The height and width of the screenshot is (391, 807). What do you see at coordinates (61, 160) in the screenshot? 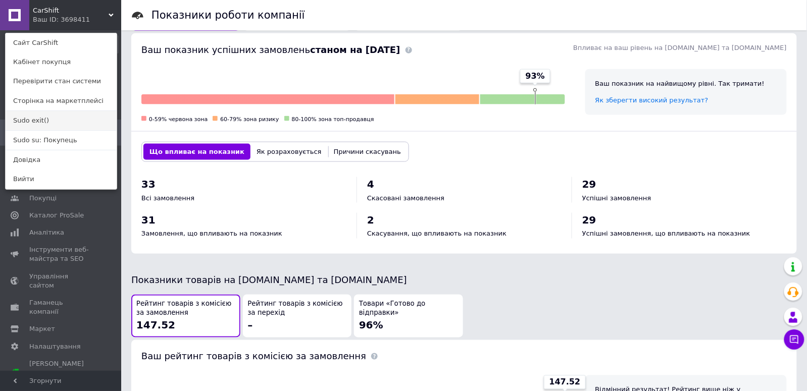
I see `a: Довідка` at bounding box center [61, 160].